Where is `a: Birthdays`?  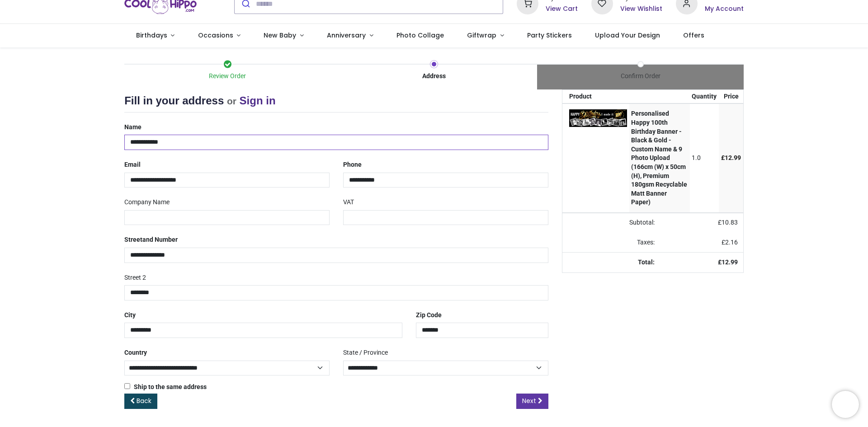
a: Birthdays is located at coordinates (155, 35).